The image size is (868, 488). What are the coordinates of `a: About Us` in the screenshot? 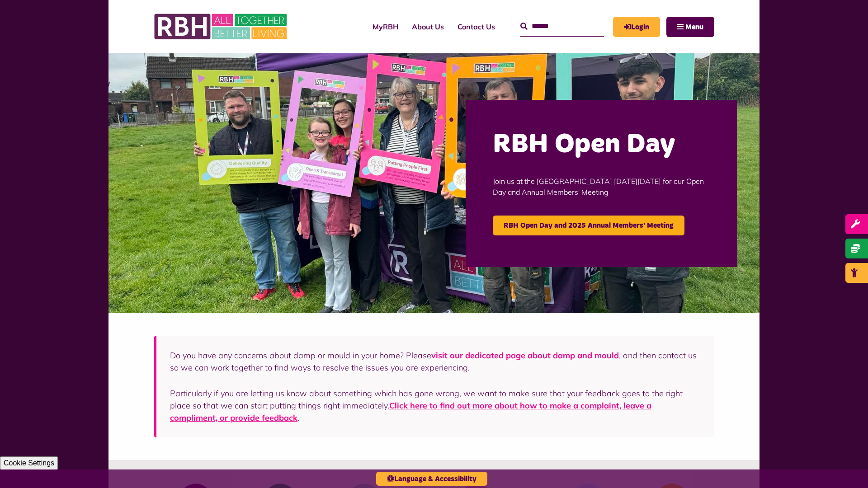 It's located at (428, 27).